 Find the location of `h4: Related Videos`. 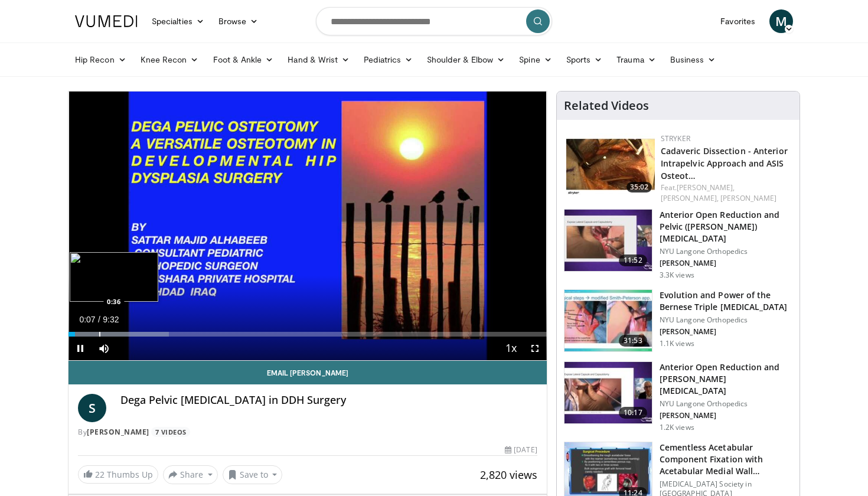

h4: Related Videos is located at coordinates (607, 106).